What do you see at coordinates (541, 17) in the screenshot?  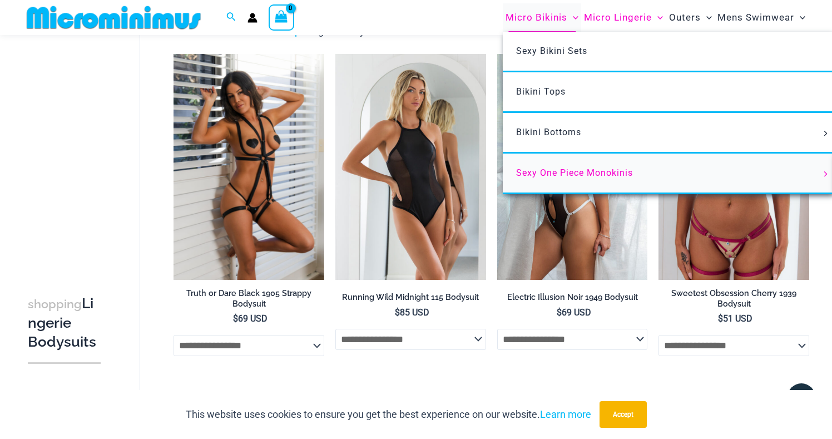 I see `a: Micro BikinisMenu ToggleMenu Toggle` at bounding box center [541, 17].